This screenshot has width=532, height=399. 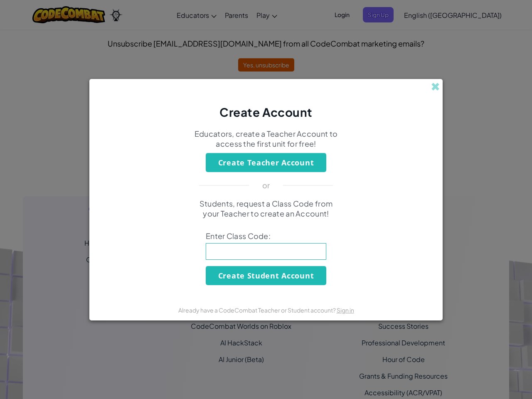 I want to click on span: Already have a CodeCombat Teacher or Student account?, so click(x=257, y=310).